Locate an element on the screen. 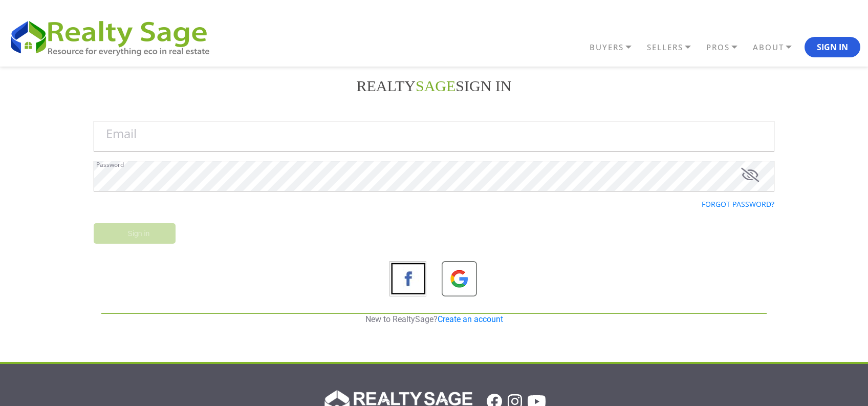 The height and width of the screenshot is (406, 868). font: SAGE is located at coordinates (435, 85).